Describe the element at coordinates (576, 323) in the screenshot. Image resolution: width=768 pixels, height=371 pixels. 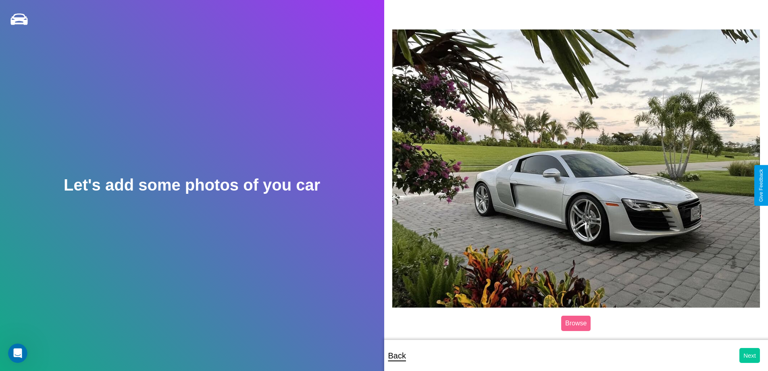
I see `label: Browse` at that location.